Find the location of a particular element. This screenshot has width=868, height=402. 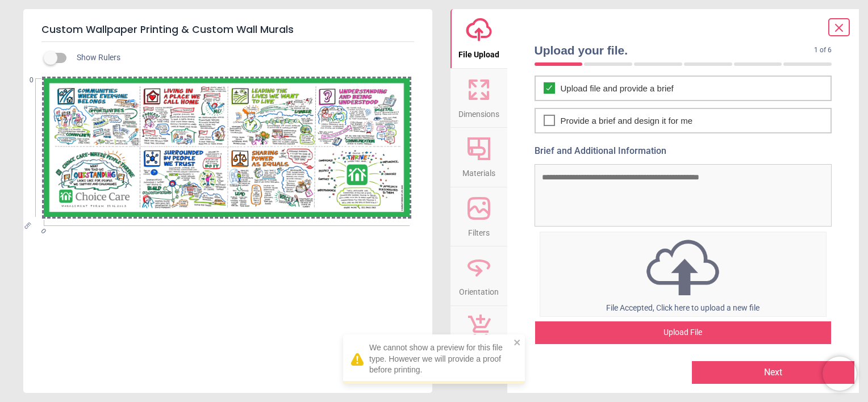

span: 1 of 6 is located at coordinates (823, 50).